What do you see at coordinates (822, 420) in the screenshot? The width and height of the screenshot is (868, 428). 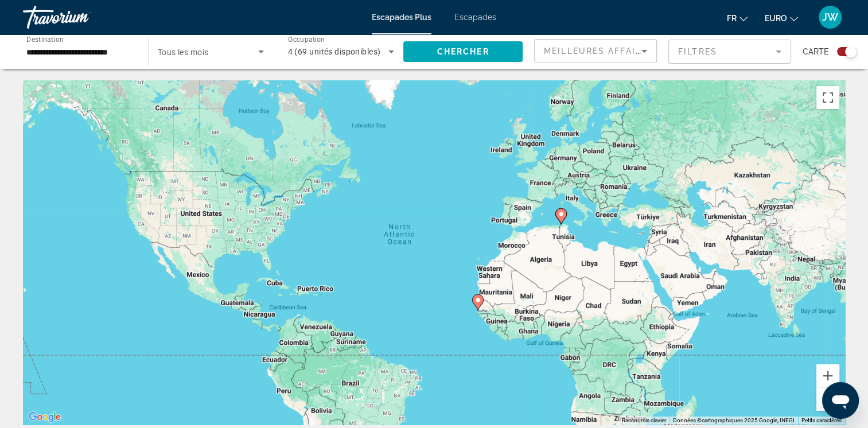 I see `a: Conditions (s’ouvre dans un nouvel onglet)` at bounding box center [822, 420].